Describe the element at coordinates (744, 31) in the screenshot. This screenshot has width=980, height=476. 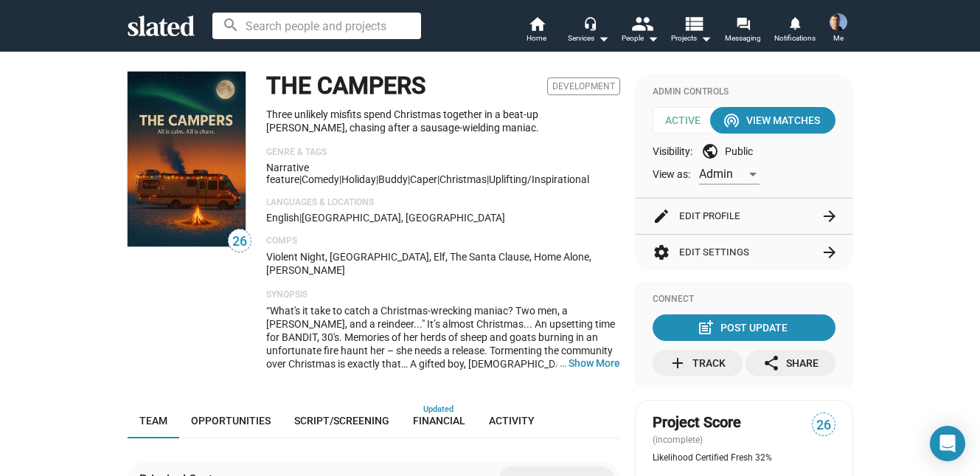
I see `a: Messaging` at that location.